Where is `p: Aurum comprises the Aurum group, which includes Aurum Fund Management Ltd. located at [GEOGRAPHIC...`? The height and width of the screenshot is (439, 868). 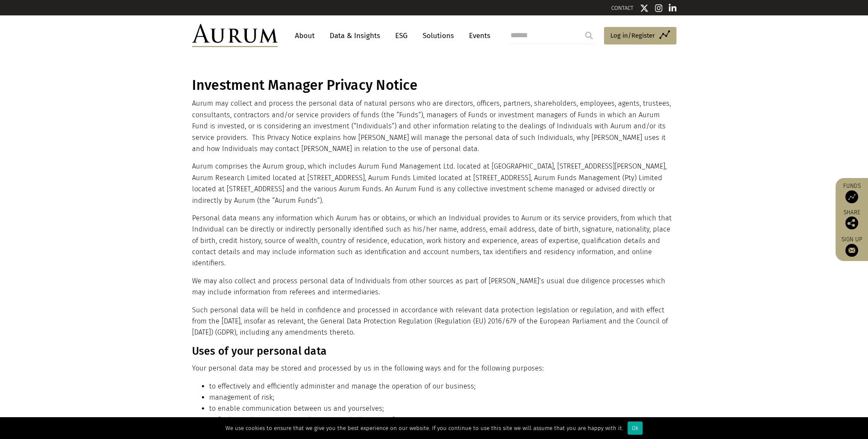 p: Aurum comprises the Aurum group, which includes Aurum Fund Management Ltd. located at [GEOGRAPHIC... is located at coordinates (433, 184).